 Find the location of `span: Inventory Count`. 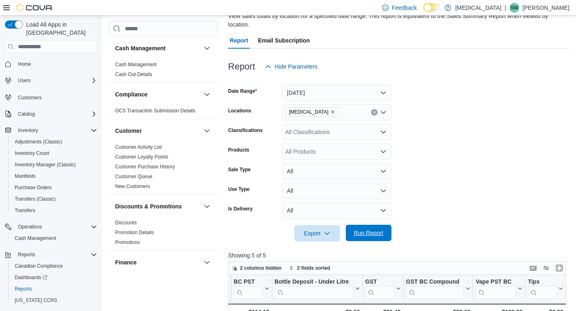

span: Inventory Count is located at coordinates (32, 153).